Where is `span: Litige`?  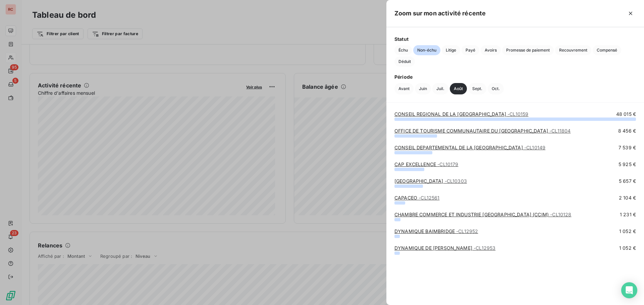 span: Litige is located at coordinates (451, 50).